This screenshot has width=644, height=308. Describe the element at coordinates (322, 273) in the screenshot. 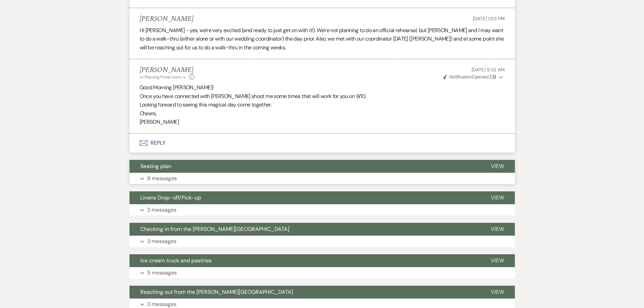

I see `button: 5 messages` at that location.